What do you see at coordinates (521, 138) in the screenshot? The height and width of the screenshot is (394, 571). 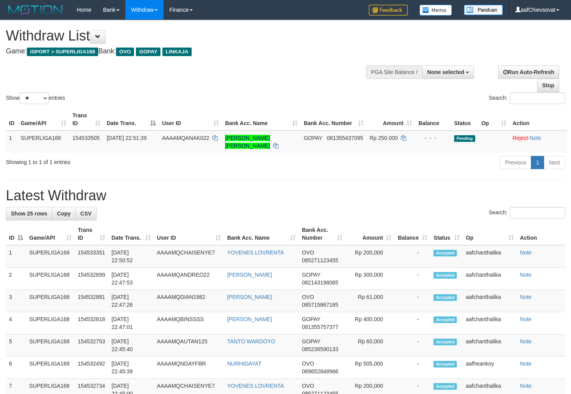 I see `a: Reject` at bounding box center [521, 138].